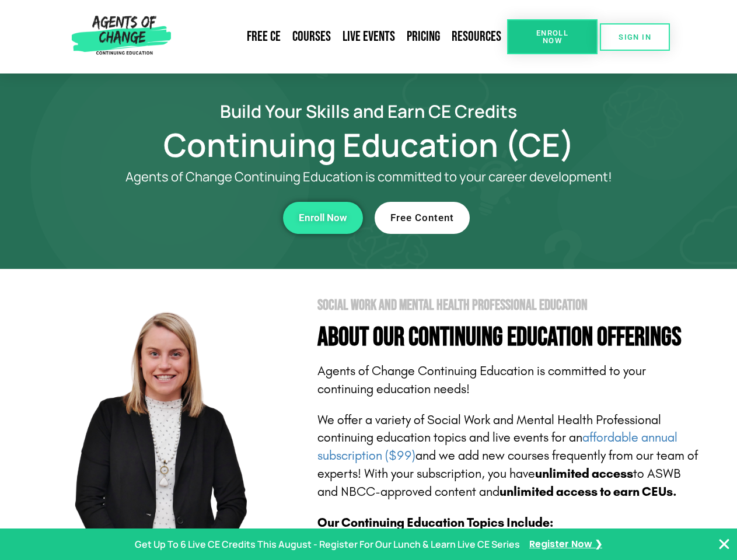 This screenshot has height=560, width=737. I want to click on h2: Social Work and Mental Health Professional Education, so click(510, 305).